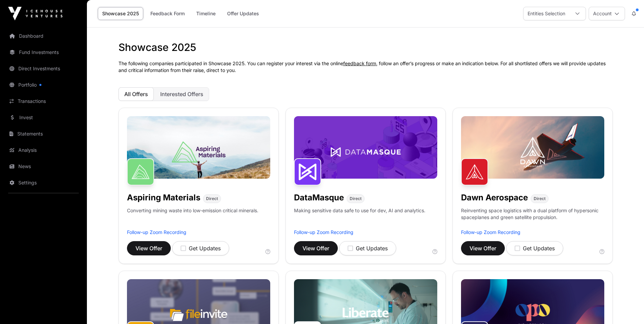  I want to click on button: Account, so click(607, 14).